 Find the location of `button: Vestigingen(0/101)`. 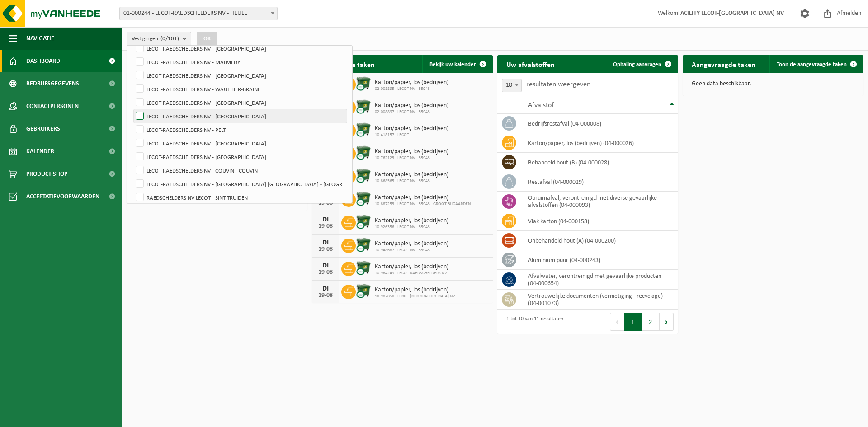

button: Vestigingen(0/101) is located at coordinates (159, 38).